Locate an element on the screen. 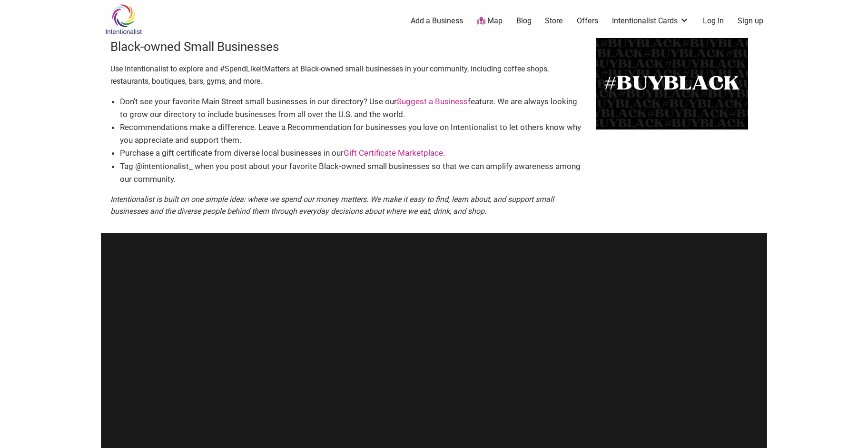 This screenshot has width=868, height=448. a: Sign up is located at coordinates (751, 21).